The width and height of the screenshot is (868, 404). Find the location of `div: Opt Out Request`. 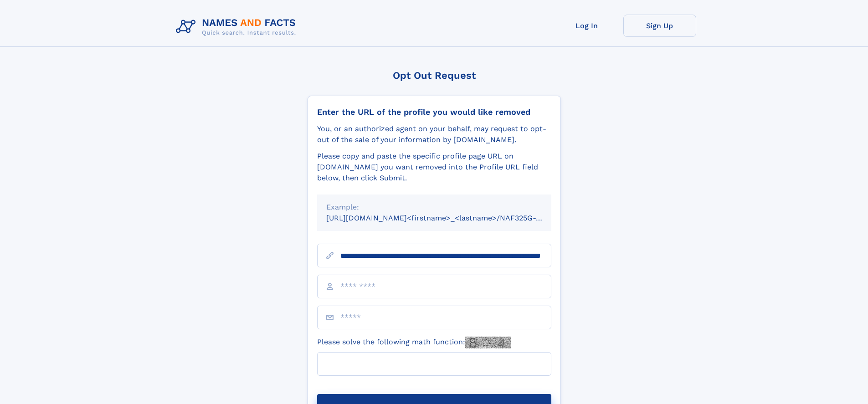

div: Opt Out Request is located at coordinates (435, 75).